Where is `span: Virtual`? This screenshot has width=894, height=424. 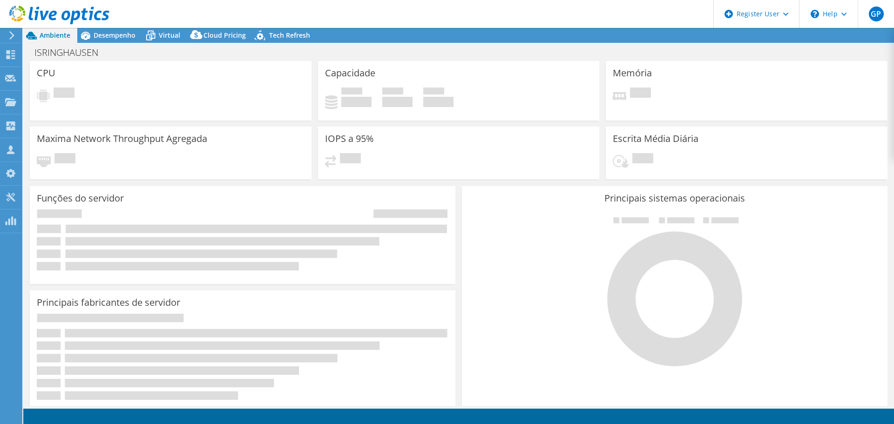
span: Virtual is located at coordinates (169, 35).